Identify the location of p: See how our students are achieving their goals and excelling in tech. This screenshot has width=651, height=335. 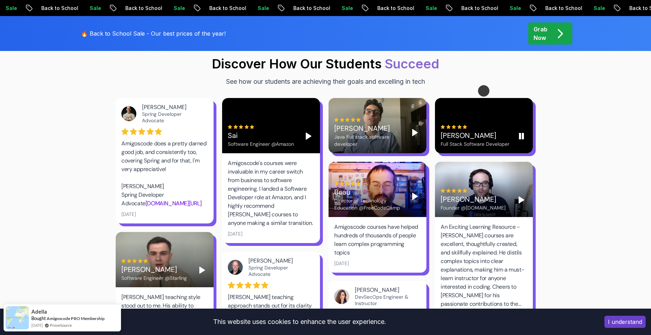
(325, 82).